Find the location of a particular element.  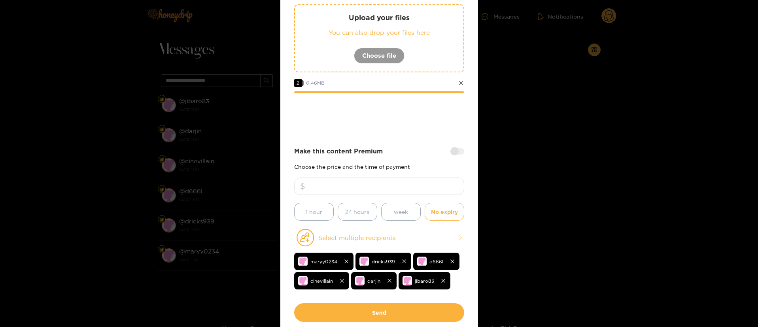

button: Select multiple recipients is located at coordinates (379, 238).